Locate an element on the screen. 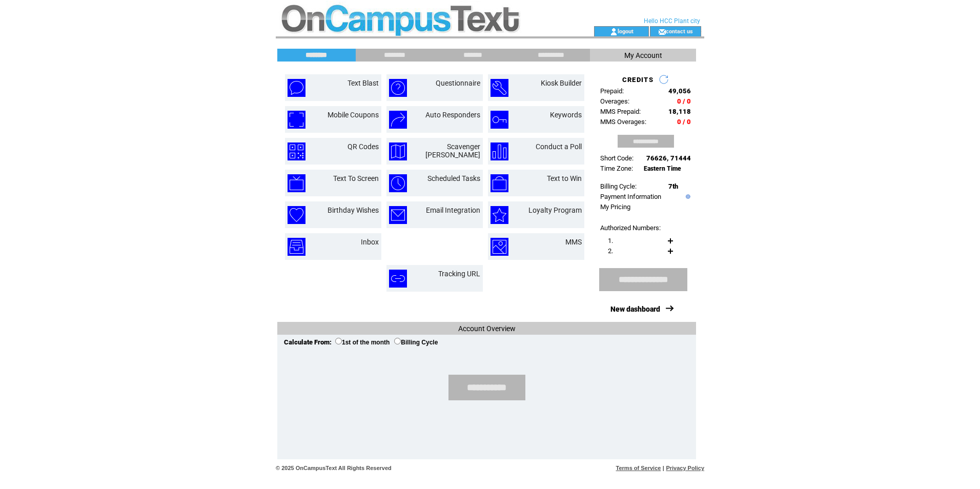  a: Tracking URL is located at coordinates (459, 273).